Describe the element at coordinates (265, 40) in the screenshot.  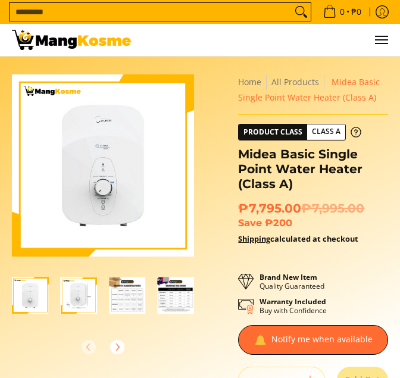
I see `ul: Customer Navigation` at that location.